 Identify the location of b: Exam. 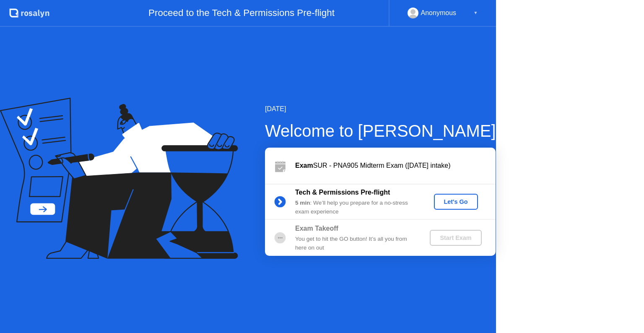
(304, 165).